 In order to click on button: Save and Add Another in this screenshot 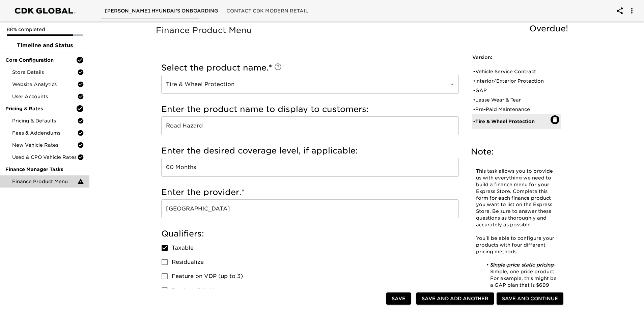, I will do `click(455, 298)`.